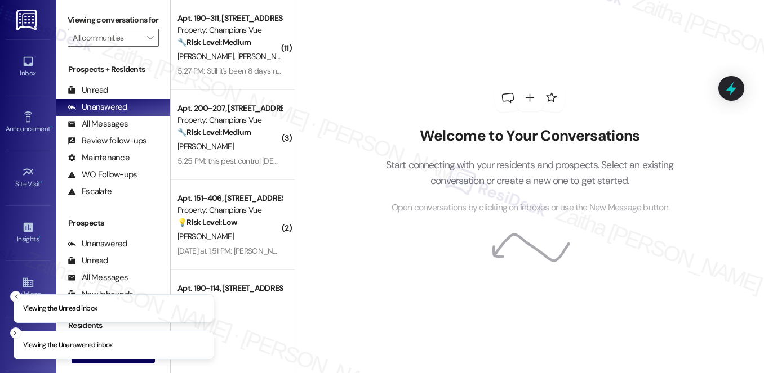 This screenshot has height=373, width=764. Describe the element at coordinates (90, 192) in the screenshot. I see `div: Escalate` at that location.